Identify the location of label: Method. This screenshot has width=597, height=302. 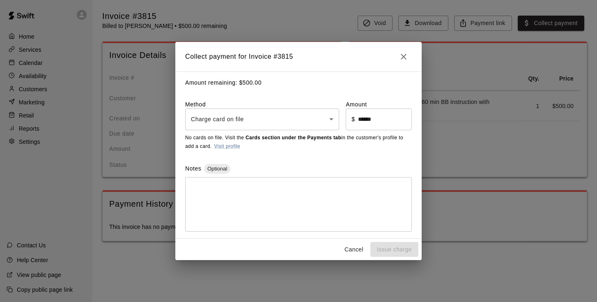
(262, 104).